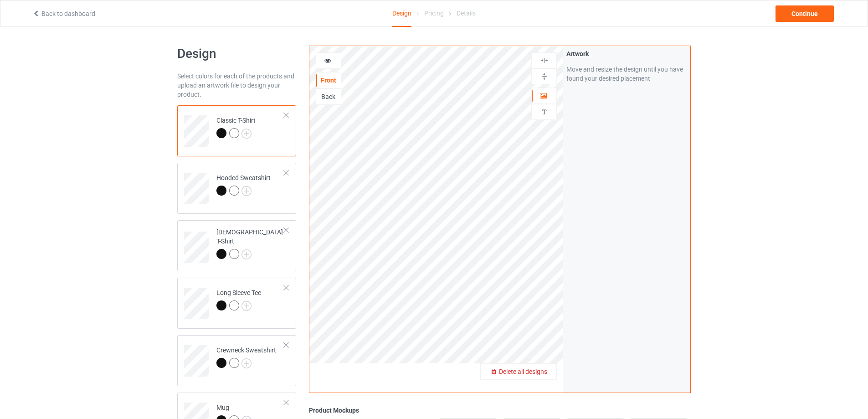 Image resolution: width=868 pixels, height=419 pixels. What do you see at coordinates (329, 97) in the screenshot?
I see `div: Back` at bounding box center [329, 97].